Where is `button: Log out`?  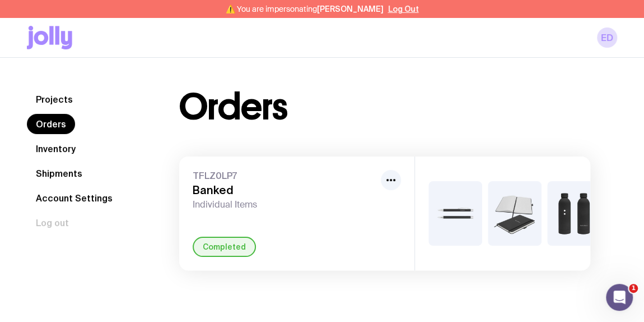
button: Log out is located at coordinates (52, 223).